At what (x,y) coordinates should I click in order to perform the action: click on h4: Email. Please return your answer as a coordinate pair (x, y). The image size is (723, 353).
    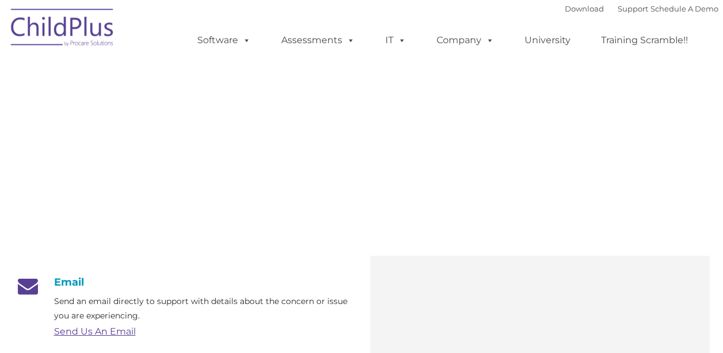
    Looking at the image, I should click on (183, 282).